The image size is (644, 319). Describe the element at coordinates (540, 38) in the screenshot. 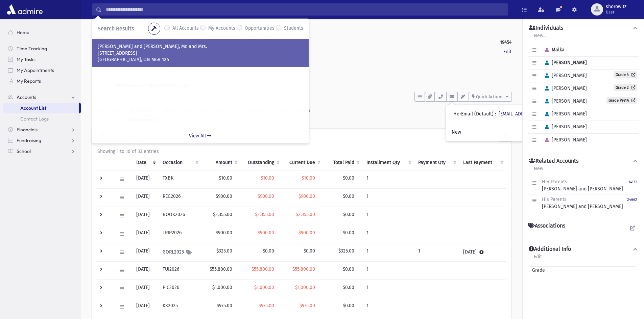

I see `a: New...` at that location.